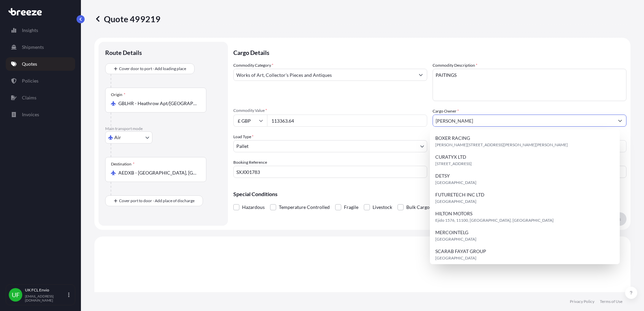 Image resolution: width=644 pixels, height=311 pixels. I want to click on span: Livestock, so click(382, 207).